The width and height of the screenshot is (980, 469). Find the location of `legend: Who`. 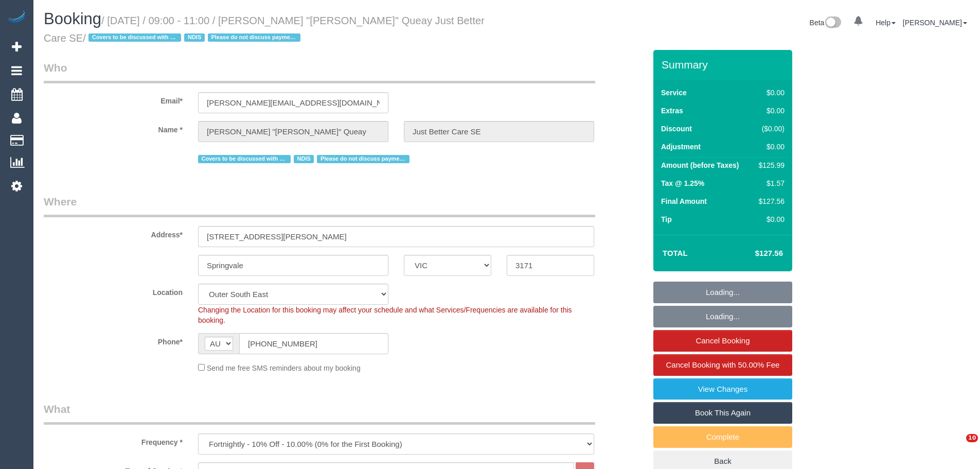

legend: Who is located at coordinates (319, 71).